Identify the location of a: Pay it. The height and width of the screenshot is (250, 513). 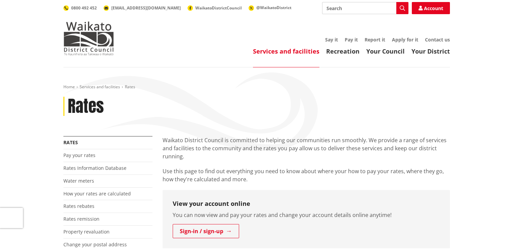
(351, 39).